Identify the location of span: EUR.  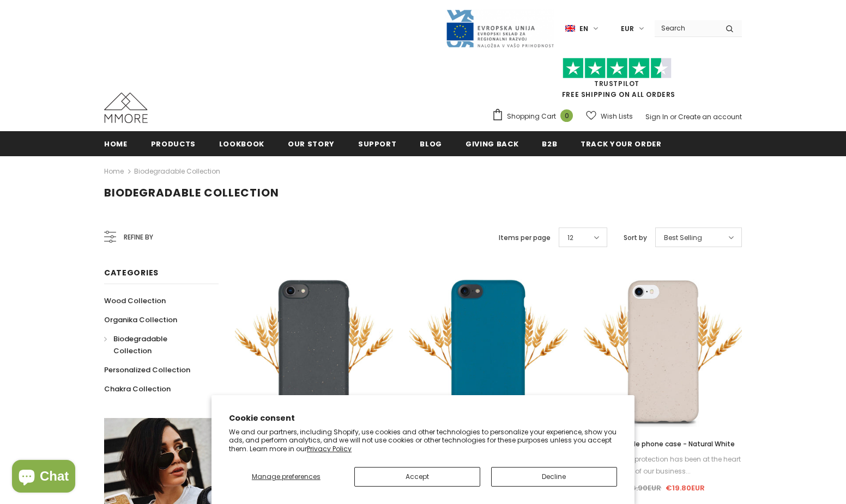
(627, 29).